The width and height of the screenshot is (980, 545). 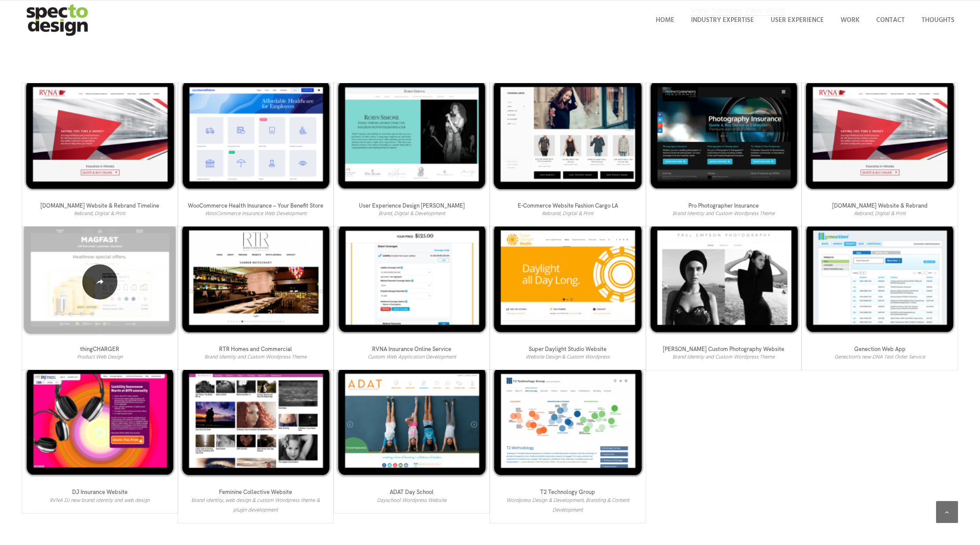 What do you see at coordinates (256, 206) in the screenshot?
I see `header: Portfolio: WooCommerce Health Insurance – Your Benefit Store` at bounding box center [256, 206].